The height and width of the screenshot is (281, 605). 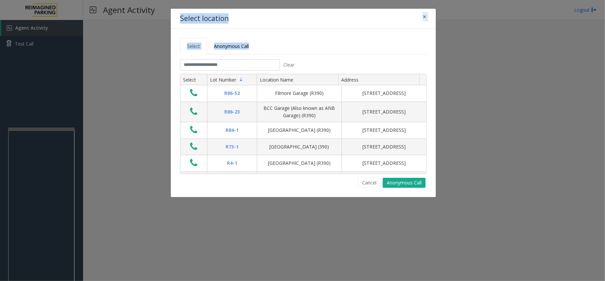 What do you see at coordinates (204, 19) in the screenshot?
I see `h4: Select location` at bounding box center [204, 19].